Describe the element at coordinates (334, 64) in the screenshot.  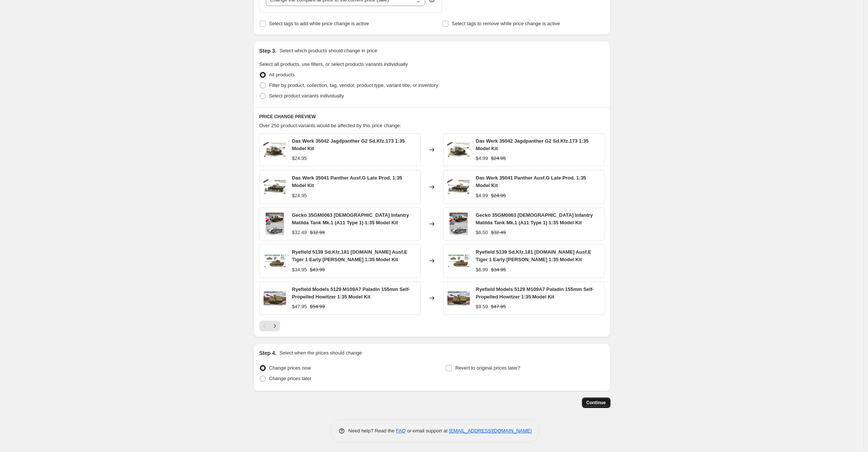
I see `span: Select all products, use filters, or select products variants individually` at that location.